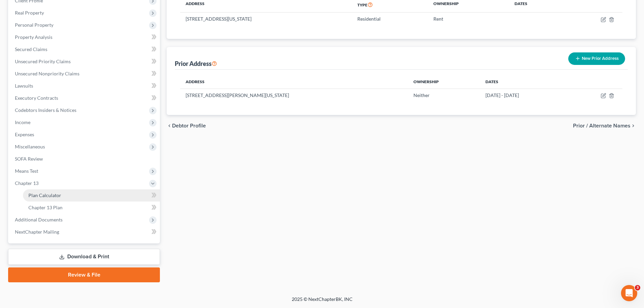 This screenshot has height=308, width=644. What do you see at coordinates (85, 86) in the screenshot?
I see `a: Lawsuits` at bounding box center [85, 86].